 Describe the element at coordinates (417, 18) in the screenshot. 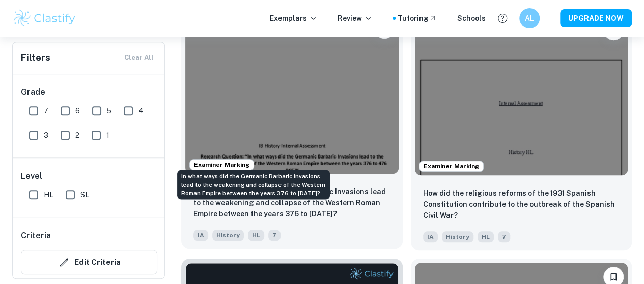

I see `div: Tutoring` at that location.